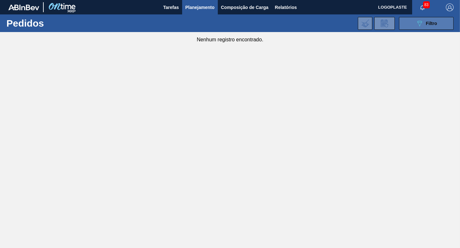 The width and height of the screenshot is (460, 248). I want to click on div: Solicitação de Revisão de Pedidos, so click(384, 23).